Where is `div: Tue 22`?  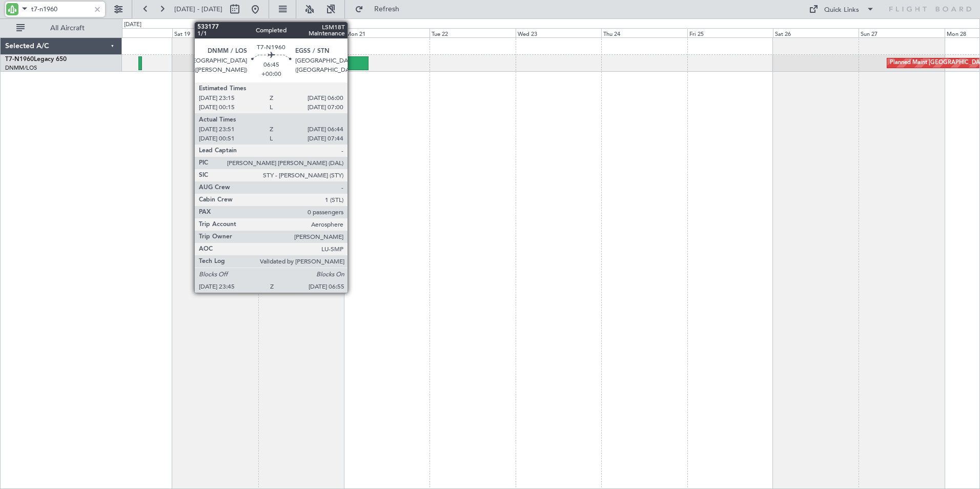 div: Tue 22 is located at coordinates (472, 33).